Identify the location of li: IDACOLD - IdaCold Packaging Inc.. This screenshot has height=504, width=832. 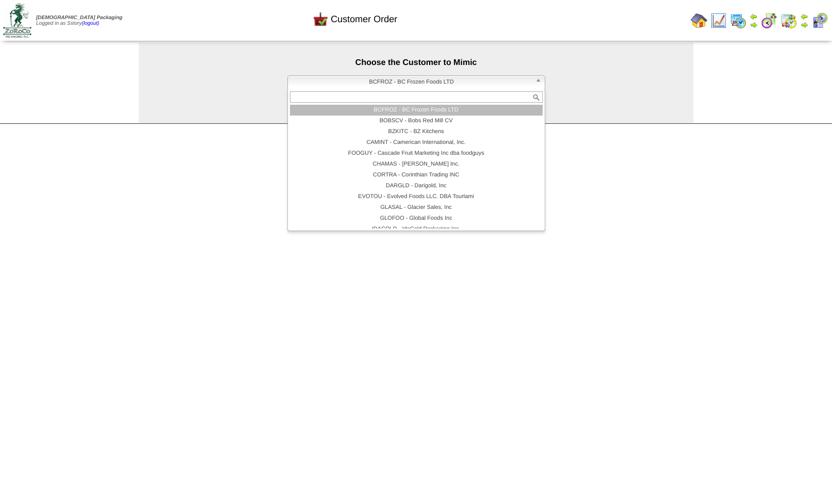
(416, 229).